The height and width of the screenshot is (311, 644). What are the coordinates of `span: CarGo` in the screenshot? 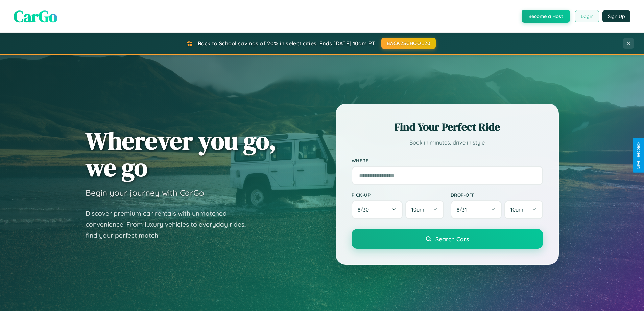 It's located at (36, 16).